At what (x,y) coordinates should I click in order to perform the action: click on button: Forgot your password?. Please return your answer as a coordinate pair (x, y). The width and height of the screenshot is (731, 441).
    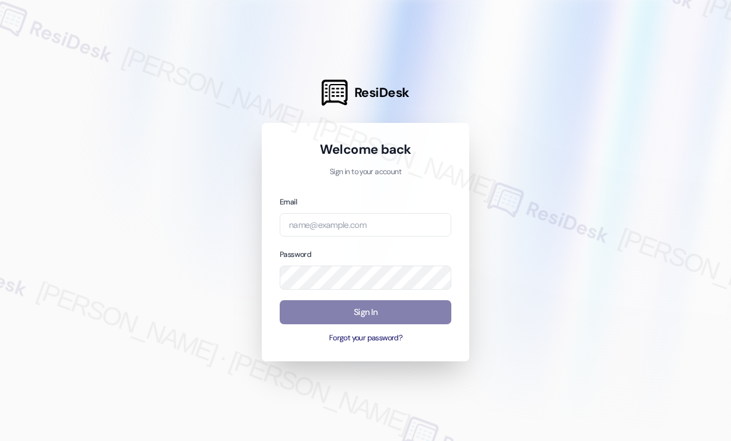
    Looking at the image, I should click on (365, 338).